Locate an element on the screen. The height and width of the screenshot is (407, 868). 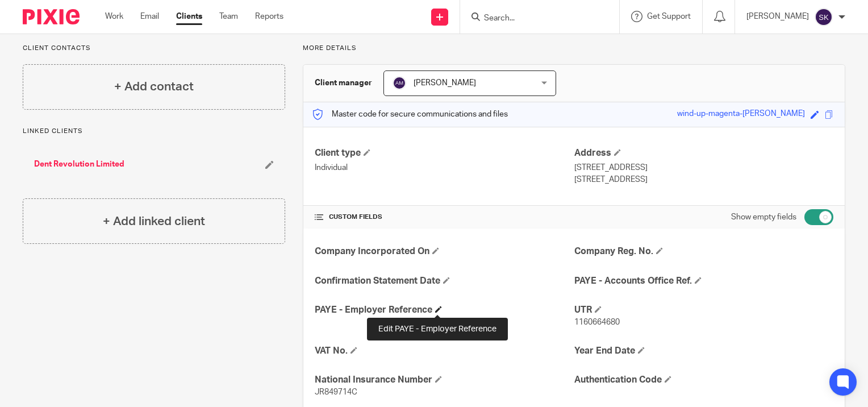
span: 1160664680 is located at coordinates (597, 322).